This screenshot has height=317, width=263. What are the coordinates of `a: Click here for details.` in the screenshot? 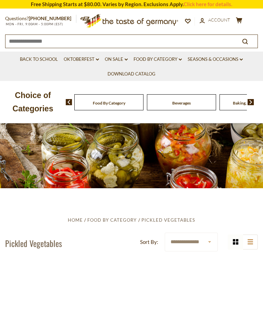 It's located at (208, 4).